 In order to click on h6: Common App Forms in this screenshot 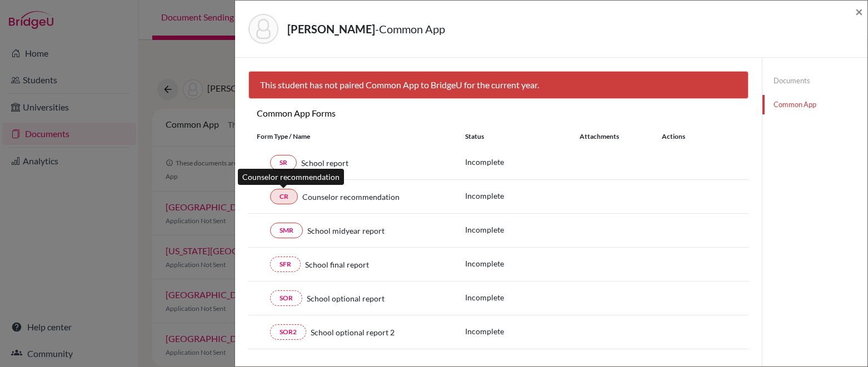, I will do `click(374, 113)`.